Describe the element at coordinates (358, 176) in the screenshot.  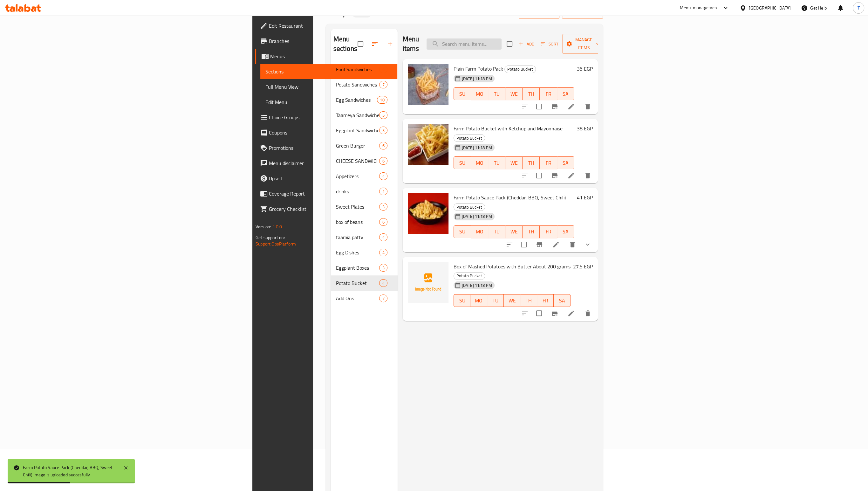
I see `div: Appetizers` at that location.